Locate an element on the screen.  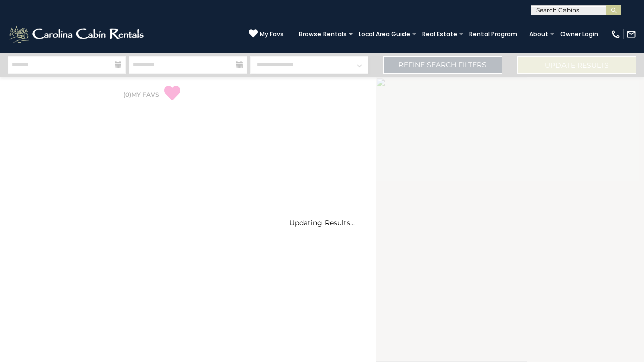
a: Browse Rentals is located at coordinates (322, 35).